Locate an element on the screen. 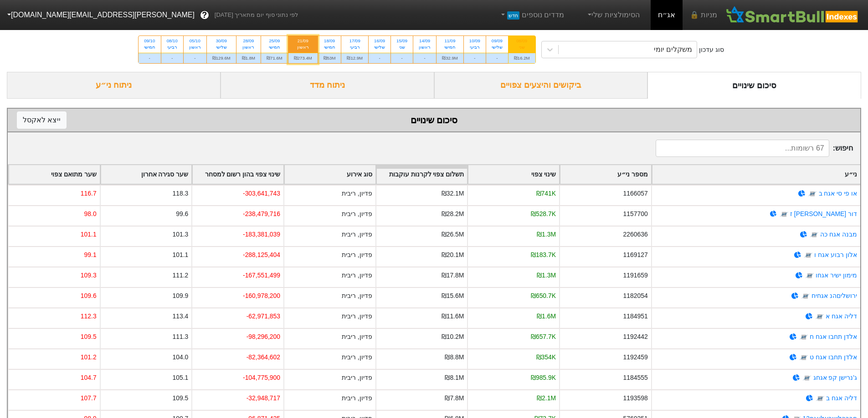  div: 1182054 is located at coordinates (635, 296).